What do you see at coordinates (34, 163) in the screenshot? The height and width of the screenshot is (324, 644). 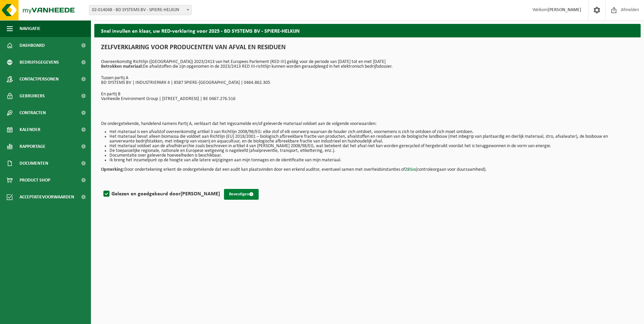 I see `span: Documenten` at bounding box center [34, 163].